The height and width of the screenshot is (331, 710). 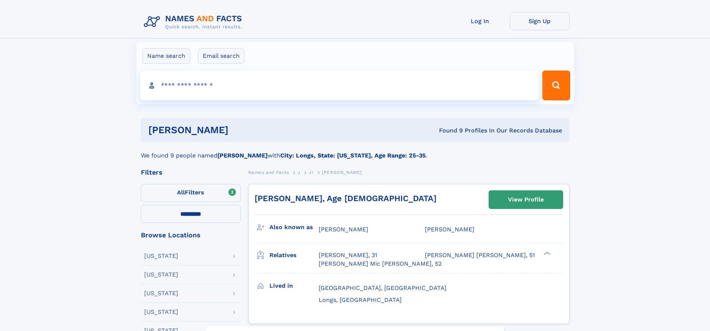 What do you see at coordinates (448, 131) in the screenshot?
I see `div: Found 9 Profiles In Our Records Database` at bounding box center [448, 131].